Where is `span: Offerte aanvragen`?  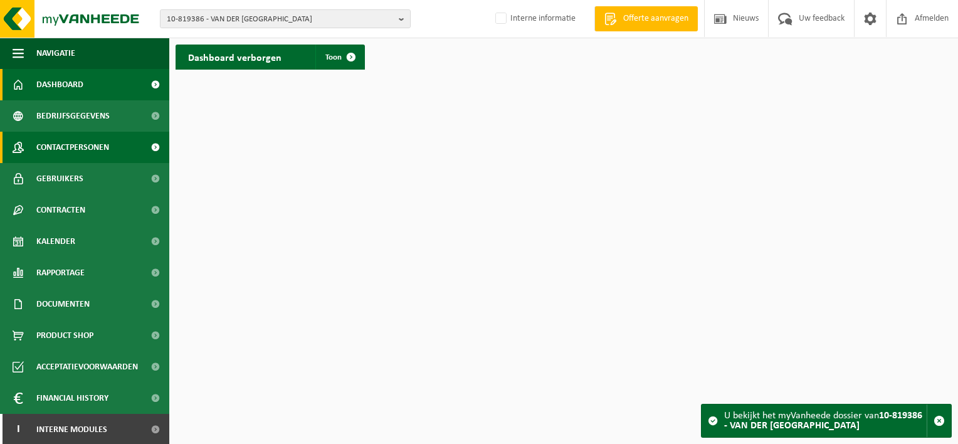 span: Offerte aanvragen is located at coordinates (656, 19).